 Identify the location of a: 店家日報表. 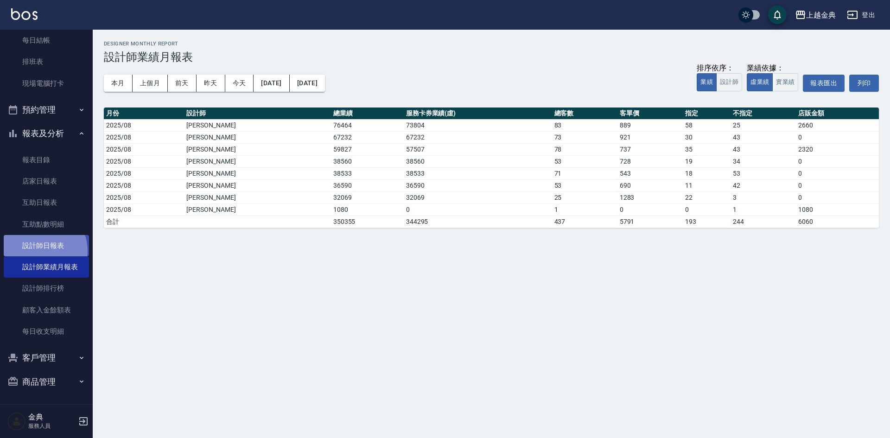
(46, 181).